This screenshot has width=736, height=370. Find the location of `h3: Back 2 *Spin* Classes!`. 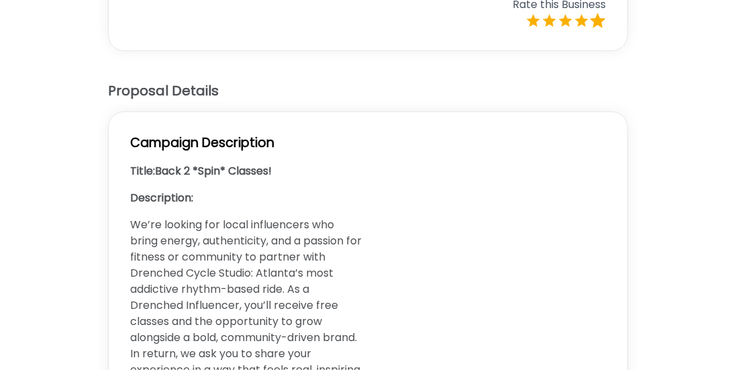

h3: Back 2 *Spin* Classes! is located at coordinates (213, 170).